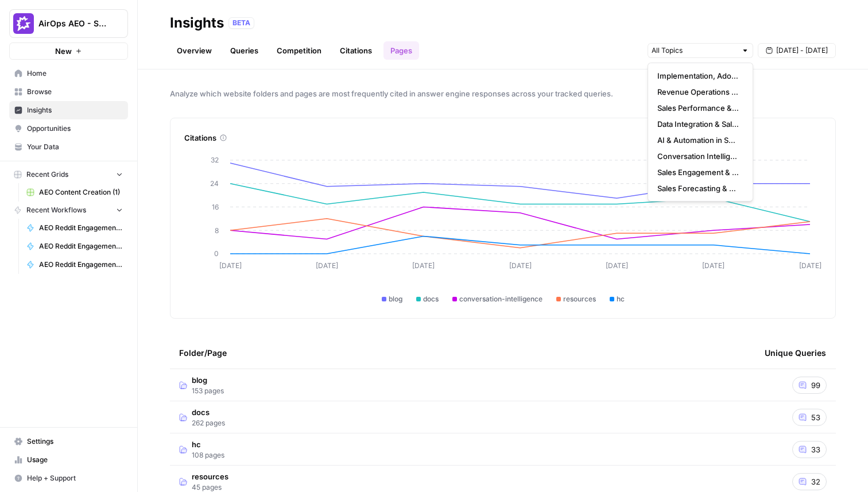 The image size is (868, 492). Describe the element at coordinates (699, 172) in the screenshot. I see `span: Sales Engagement & Outreach Platforms` at that location.